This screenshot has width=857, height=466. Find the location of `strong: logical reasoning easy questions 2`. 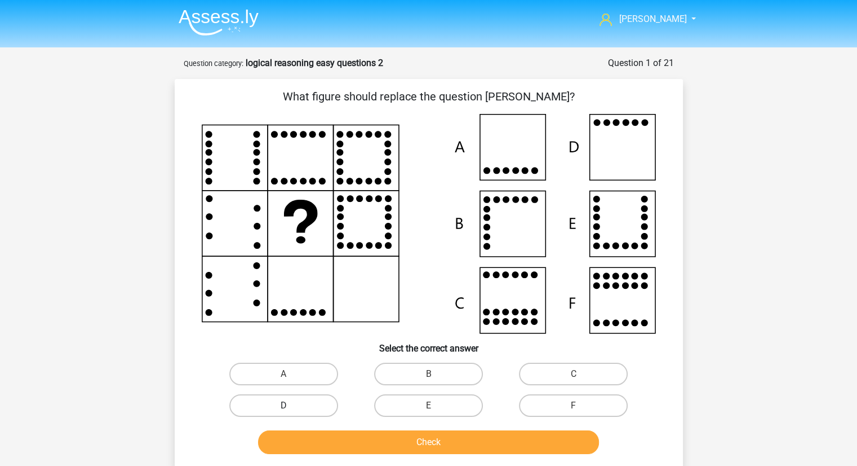

strong: logical reasoning easy questions 2 is located at coordinates (315, 63).